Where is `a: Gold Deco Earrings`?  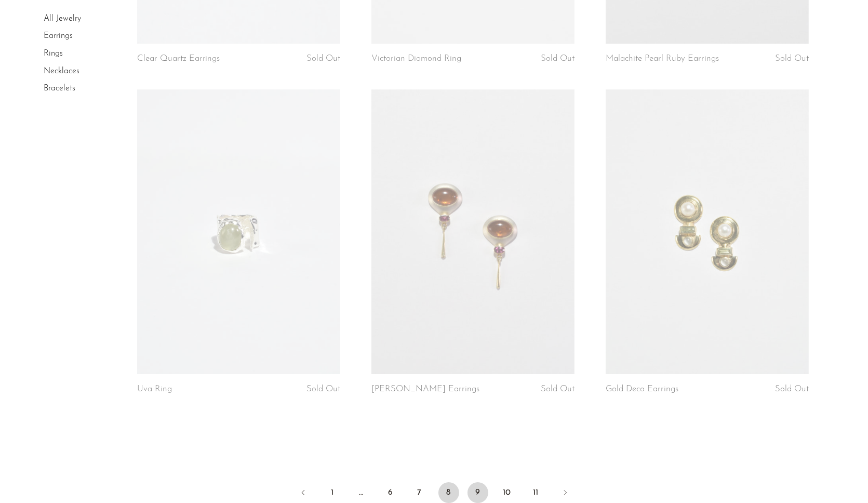
a: Gold Deco Earrings is located at coordinates (642, 389).